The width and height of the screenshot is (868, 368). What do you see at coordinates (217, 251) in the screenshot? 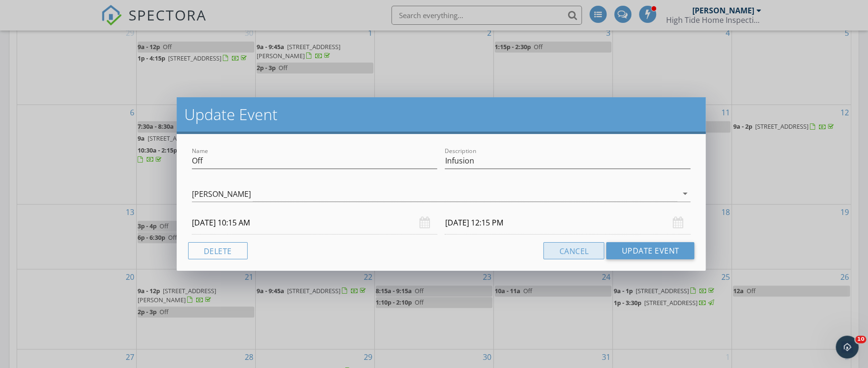
I see `button: Delete` at bounding box center [217, 251].